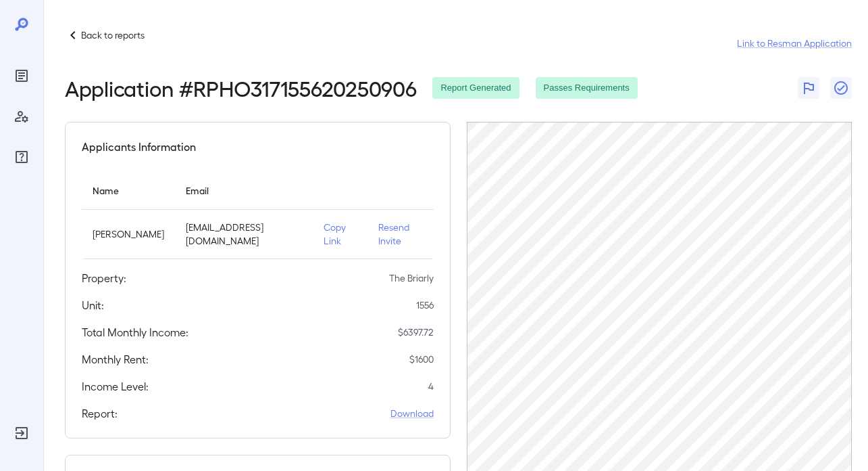  Describe the element at coordinates (258, 215) in the screenshot. I see `table: simple table` at that location.